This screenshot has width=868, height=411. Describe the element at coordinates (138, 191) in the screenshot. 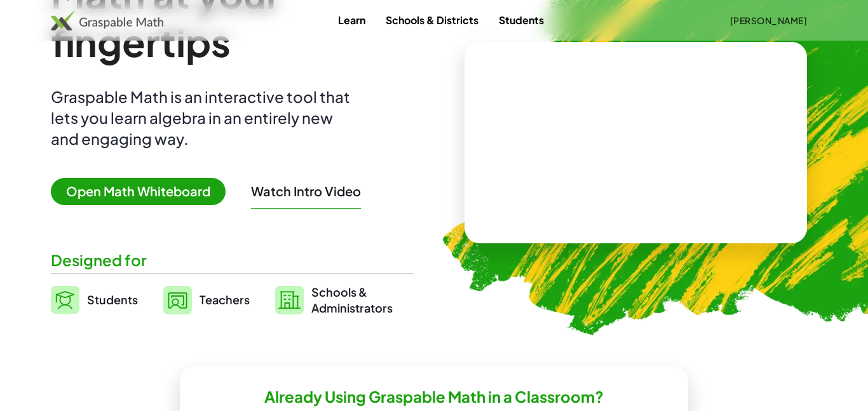

I see `span: Open Math Whiteboard` at that location.